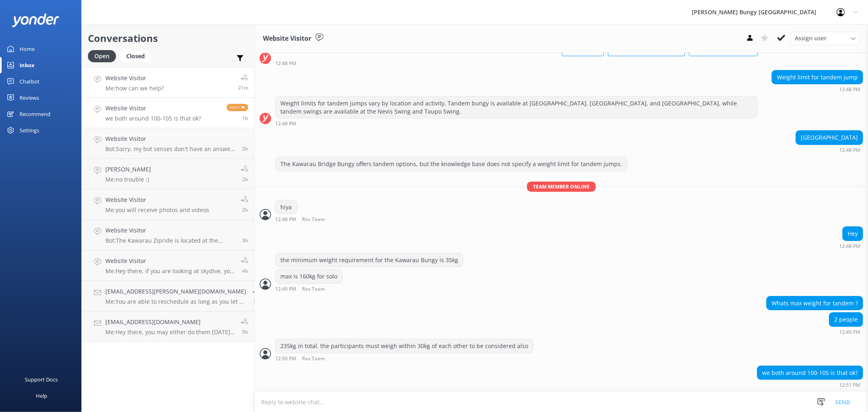 The image size is (868, 412). What do you see at coordinates (41, 379) in the screenshot?
I see `div: Support Docs` at bounding box center [41, 379].